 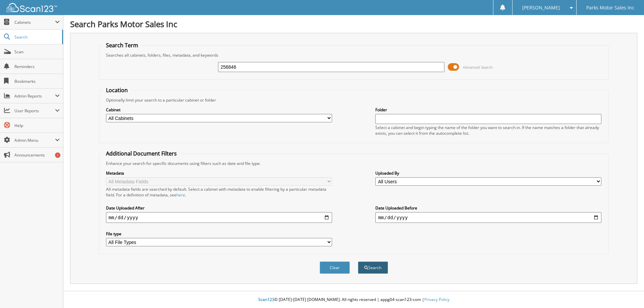 I want to click on legend: Additional Document Filters, so click(x=141, y=154).